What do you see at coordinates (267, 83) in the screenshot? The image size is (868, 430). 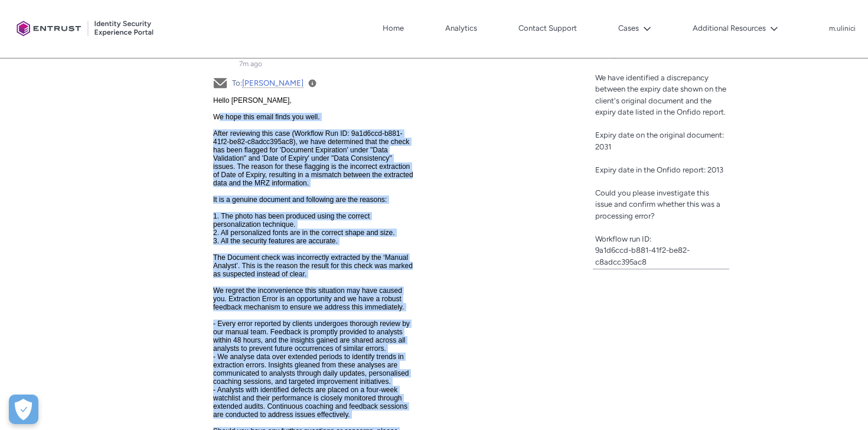 I see `span: To:` at bounding box center [267, 83].